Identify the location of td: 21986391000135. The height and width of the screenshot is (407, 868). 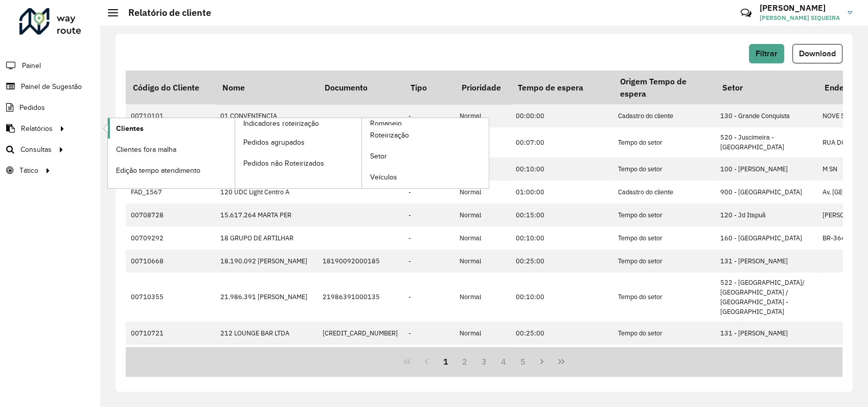
(360, 298).